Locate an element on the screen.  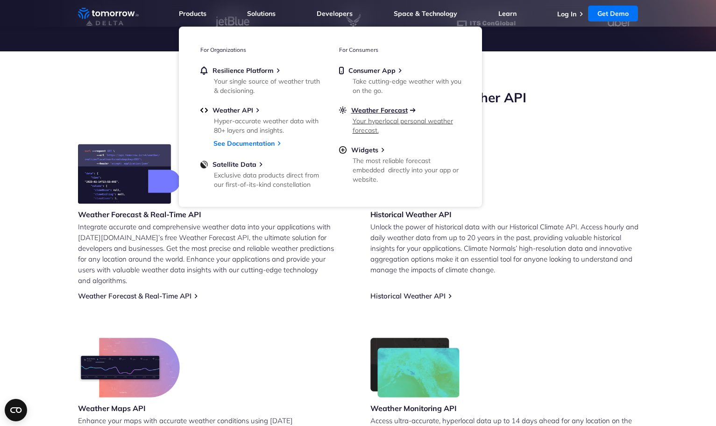
a: Home link is located at coordinates (108, 14).